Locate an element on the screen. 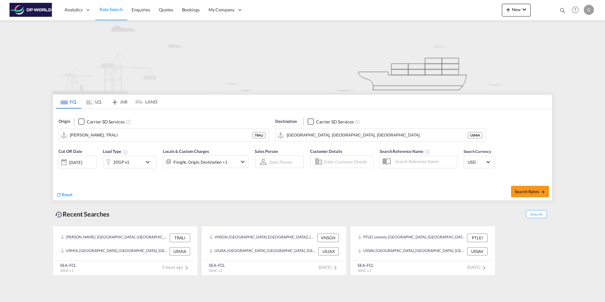  span: Search Currency is located at coordinates (477, 151).